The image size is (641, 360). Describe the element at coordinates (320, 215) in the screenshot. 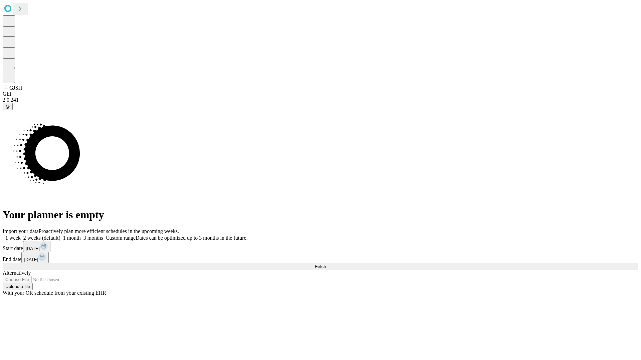

I see `h1: Your planner is empty` at that location.